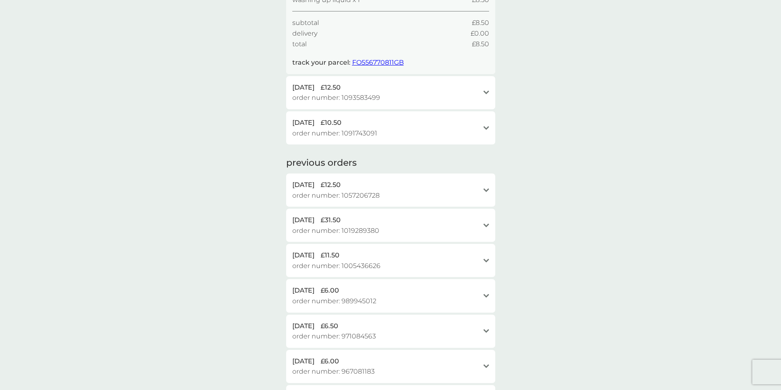 Image resolution: width=781 pixels, height=390 pixels. Describe the element at coordinates (334, 337) in the screenshot. I see `span: order number: 971084563` at that location.